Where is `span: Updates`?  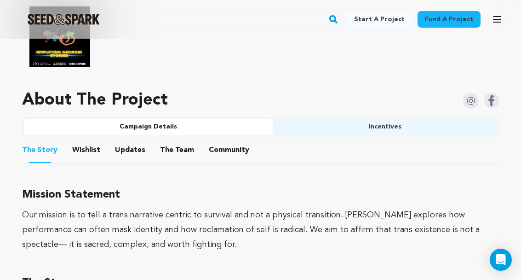
span: Updates is located at coordinates (130, 150).